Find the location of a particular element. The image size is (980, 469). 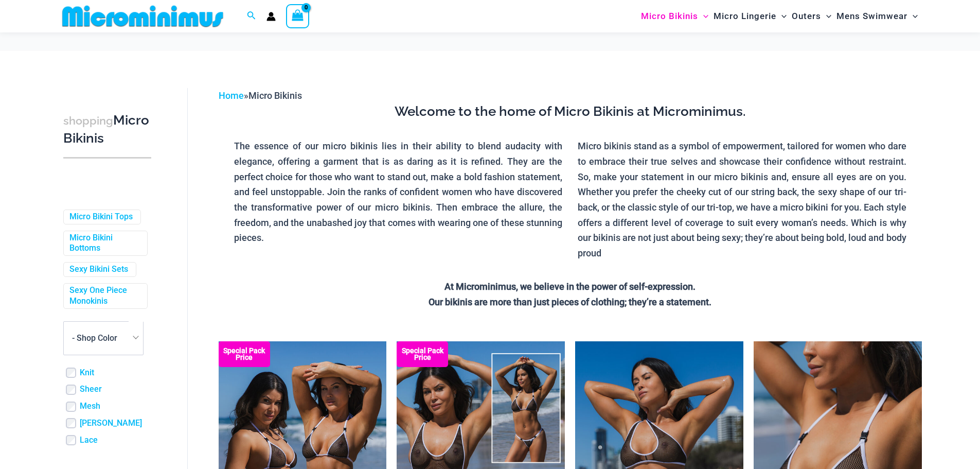

img: MM SHOP LOGO FLAT is located at coordinates (142, 16).